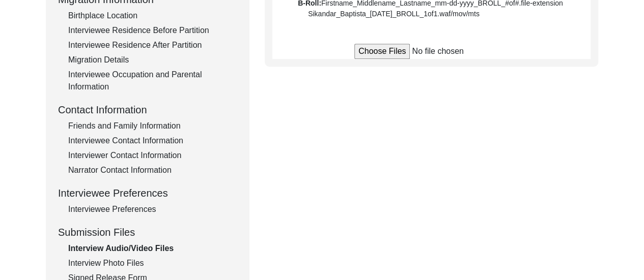 Image resolution: width=644 pixels, height=280 pixels. Describe the element at coordinates (153, 249) in the screenshot. I see `div: Interview Audio/Video Files` at that location.